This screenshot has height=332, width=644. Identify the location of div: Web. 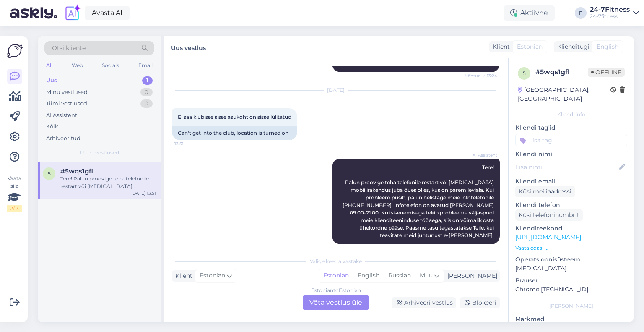
(77, 66).